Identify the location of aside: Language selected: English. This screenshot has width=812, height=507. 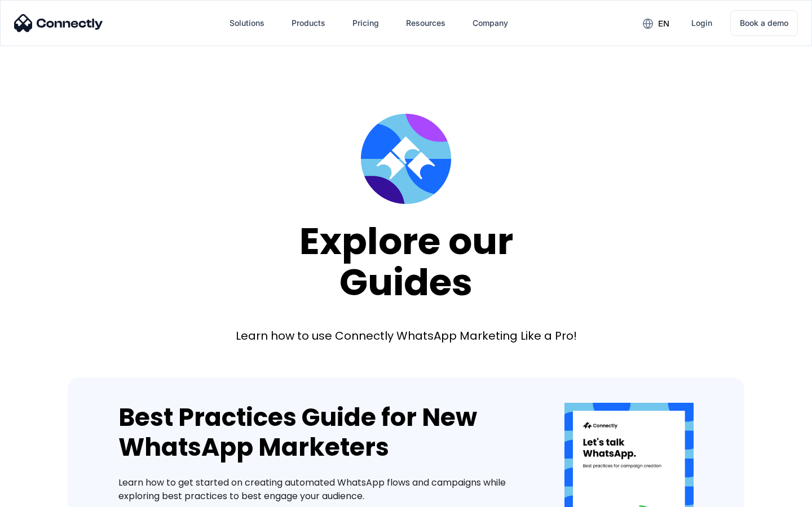
(40, 495).